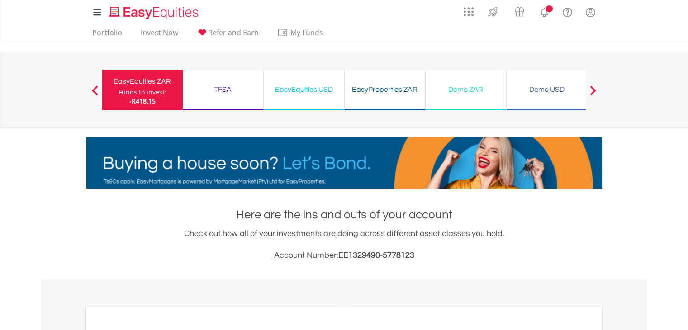 This screenshot has width=688, height=330. Describe the element at coordinates (154, 11) in the screenshot. I see `a: Home page` at that location.